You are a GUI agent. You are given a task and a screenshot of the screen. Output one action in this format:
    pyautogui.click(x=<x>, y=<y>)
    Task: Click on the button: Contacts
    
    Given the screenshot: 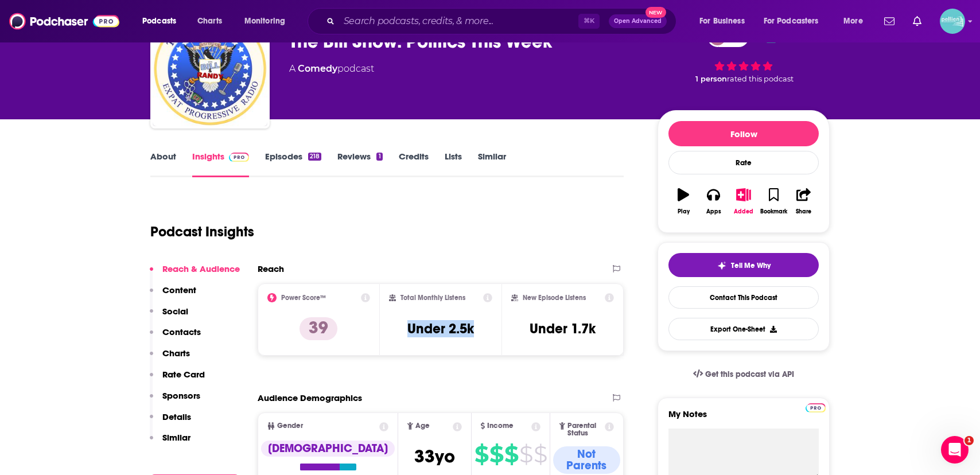 What is the action you would take?
    pyautogui.click(x=175, y=337)
    